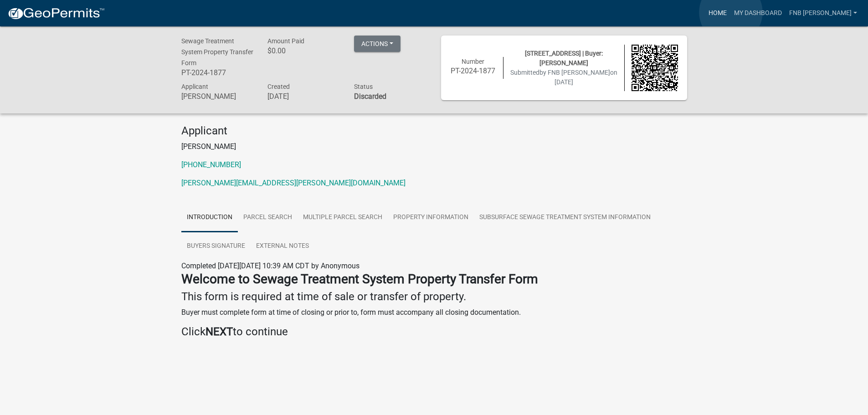 The height and width of the screenshot is (415, 868). What do you see at coordinates (434, 296) in the screenshot?
I see `h4: This form is required at time of sale or transfer of property.` at bounding box center [434, 296].